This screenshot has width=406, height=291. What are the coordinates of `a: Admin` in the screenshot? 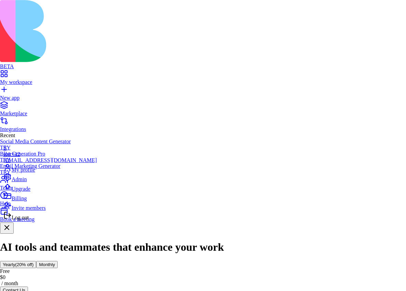 It's located at (50, 178).